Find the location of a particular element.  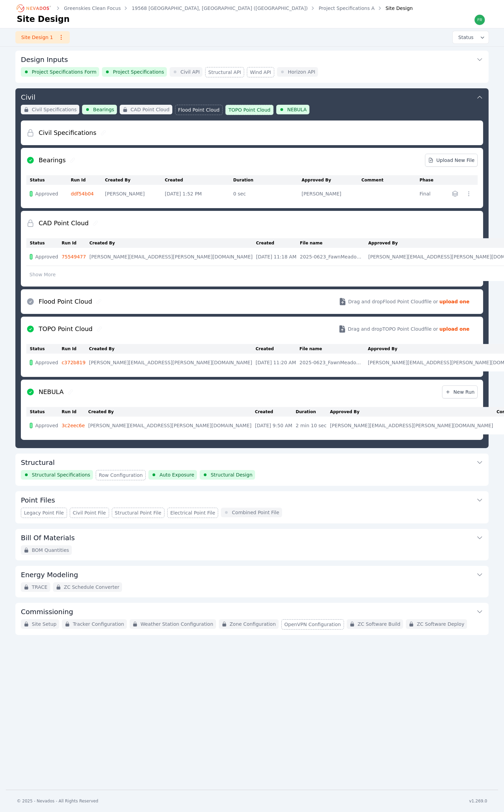

span: Structural API is located at coordinates (225, 73).